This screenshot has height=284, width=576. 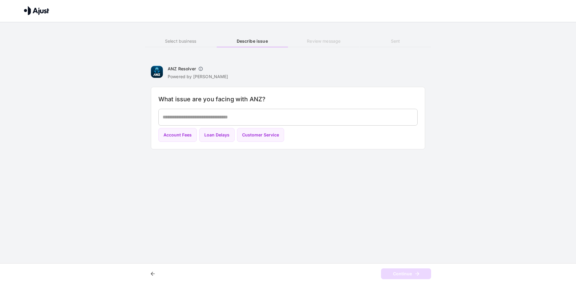 What do you see at coordinates (395, 41) in the screenshot?
I see `h6: Sent` at bounding box center [395, 41].